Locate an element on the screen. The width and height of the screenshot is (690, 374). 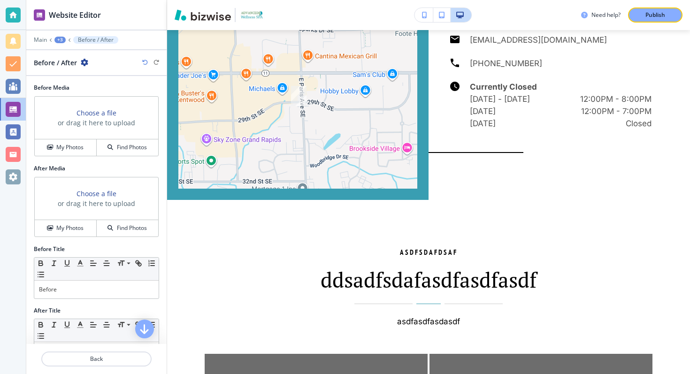
p: Publish is located at coordinates (655, 15).